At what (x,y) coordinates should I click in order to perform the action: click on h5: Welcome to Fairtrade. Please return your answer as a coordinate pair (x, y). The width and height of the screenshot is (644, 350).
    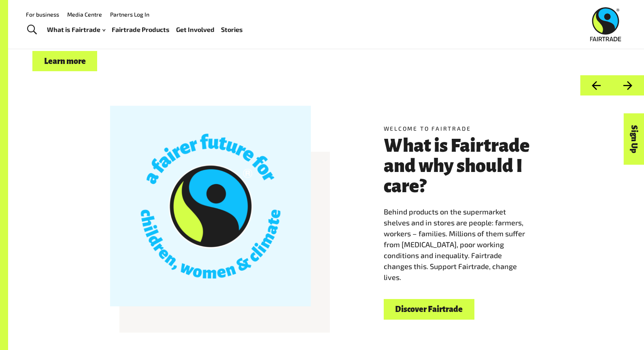
    Looking at the image, I should click on (463, 128).